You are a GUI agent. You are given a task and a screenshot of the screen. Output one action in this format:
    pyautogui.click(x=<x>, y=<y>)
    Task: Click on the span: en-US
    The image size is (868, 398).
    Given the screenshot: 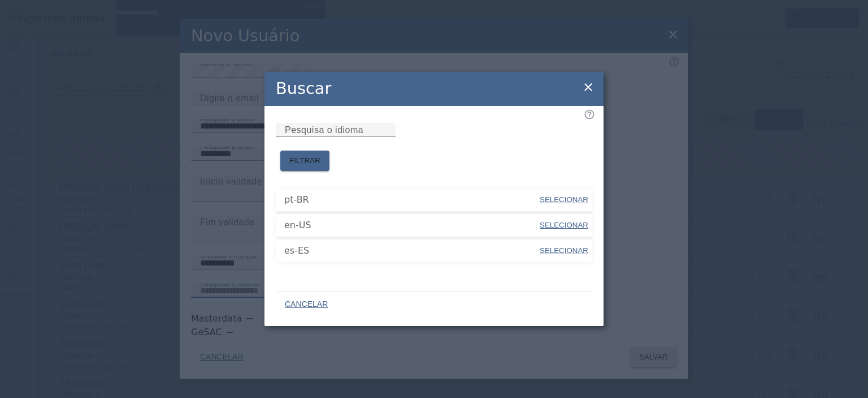 What is the action you would take?
    pyautogui.click(x=411, y=225)
    